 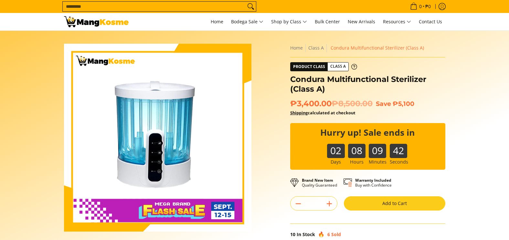 What do you see at coordinates (336, 147) in the screenshot?
I see `b: 02` at bounding box center [336, 147].